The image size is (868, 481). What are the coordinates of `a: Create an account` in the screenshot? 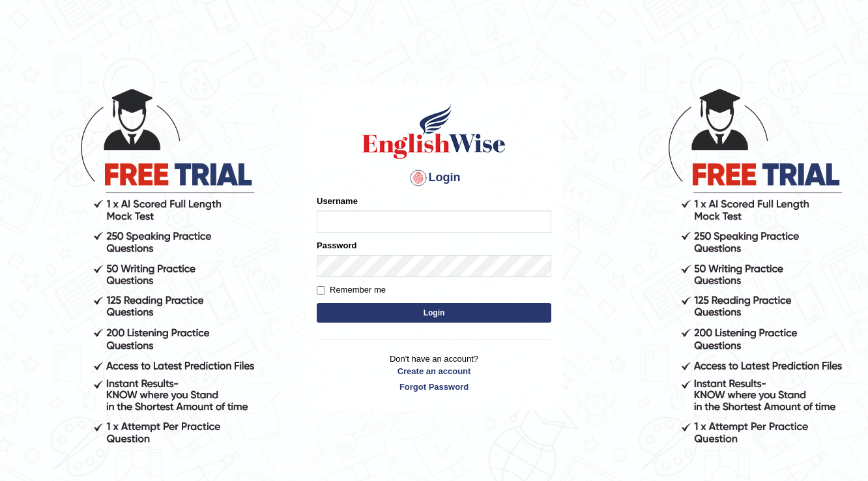 It's located at (434, 371).